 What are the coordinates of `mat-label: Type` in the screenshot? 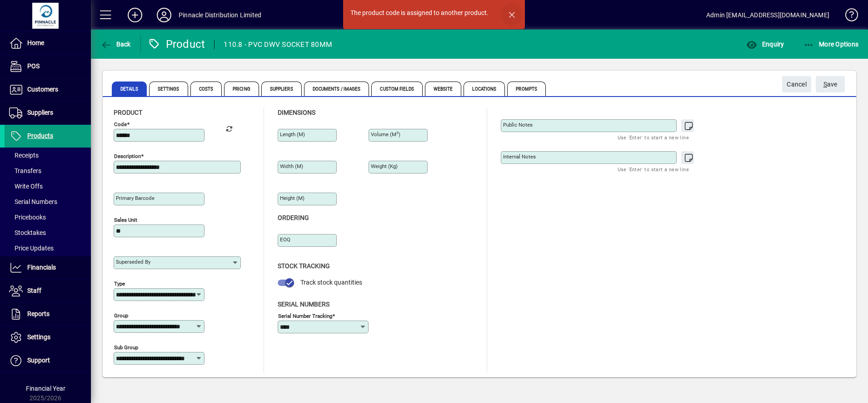 It's located at (119, 283).